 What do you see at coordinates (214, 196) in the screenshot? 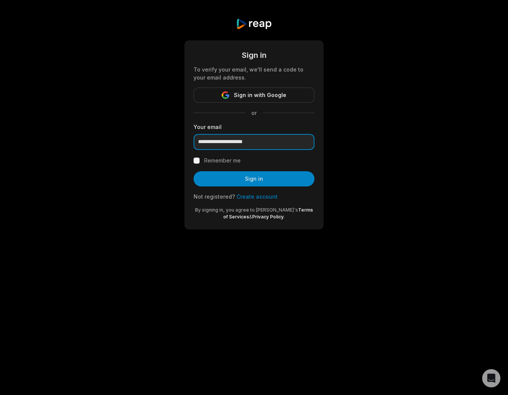
I see `span: Not registered?` at bounding box center [214, 196].